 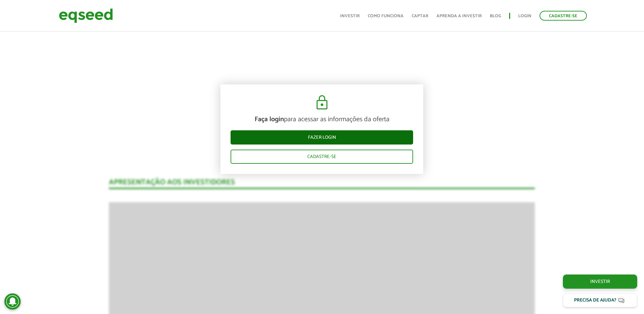 I want to click on a: Aprenda a investir, so click(x=459, y=16).